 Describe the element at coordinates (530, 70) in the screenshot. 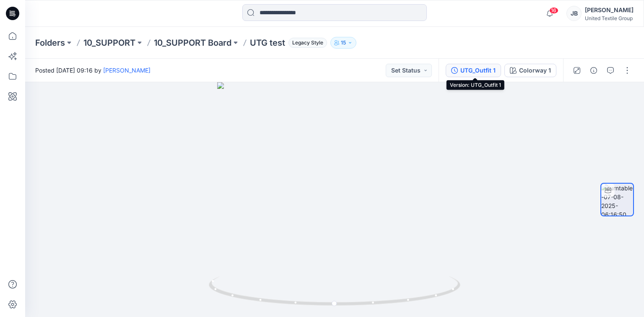

I see `button: Colorway 1` at that location.